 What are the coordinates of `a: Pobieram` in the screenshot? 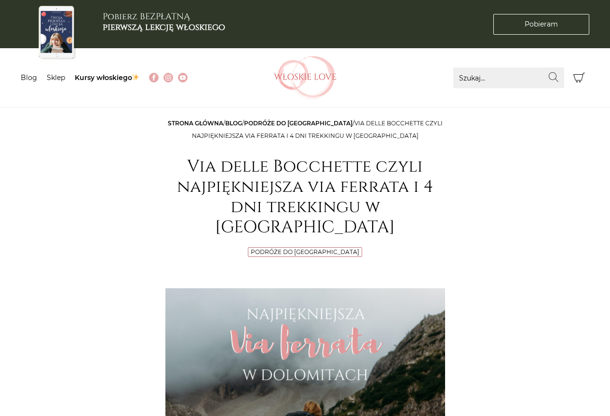 It's located at (541, 24).